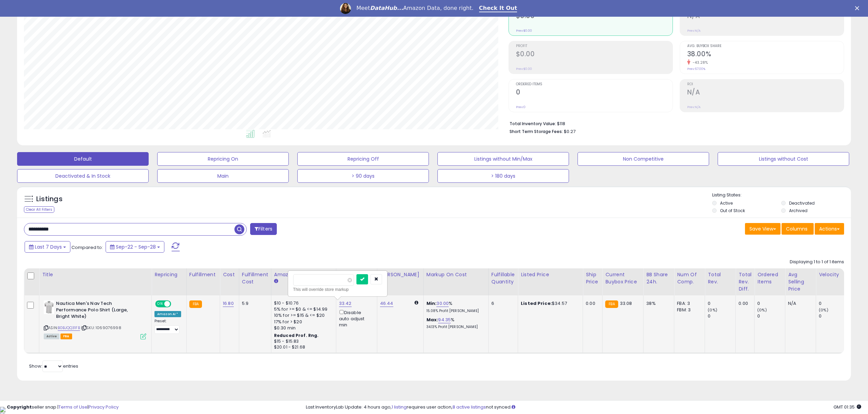 The height and width of the screenshot is (414, 868). What do you see at coordinates (533, 123) in the screenshot?
I see `b: Total Inventory Value:` at bounding box center [533, 123].